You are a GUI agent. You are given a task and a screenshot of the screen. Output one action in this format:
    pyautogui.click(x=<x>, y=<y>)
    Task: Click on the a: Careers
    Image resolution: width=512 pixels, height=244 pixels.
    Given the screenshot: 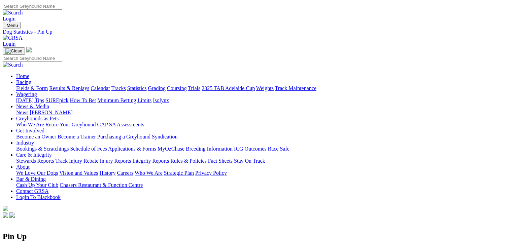 What is the action you would take?
    pyautogui.click(x=125, y=173)
    